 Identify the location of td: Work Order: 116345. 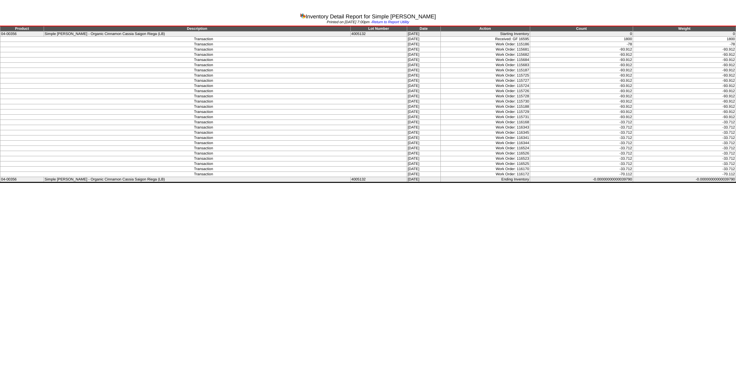
(485, 133).